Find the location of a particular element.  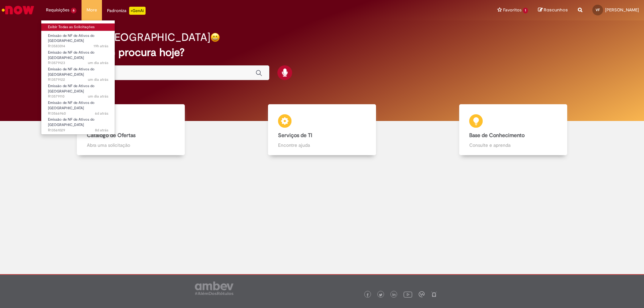

span: 19h atrás is located at coordinates (101, 46).